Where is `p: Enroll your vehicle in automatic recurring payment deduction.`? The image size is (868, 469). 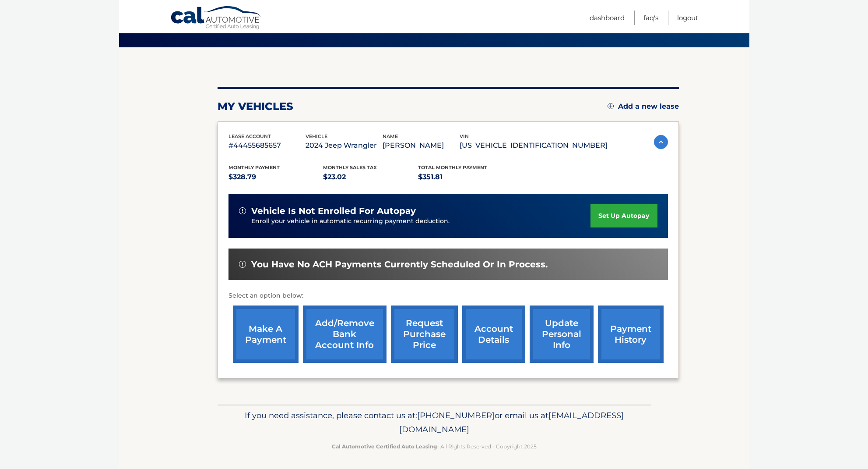 p: Enroll your vehicle in automatic recurring payment deduction. is located at coordinates (421, 221).